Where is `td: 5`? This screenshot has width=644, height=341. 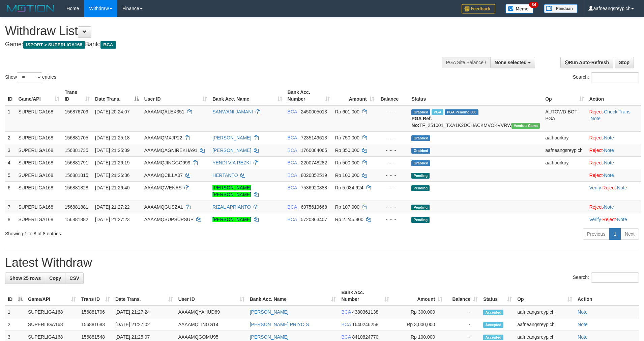
td: 5 is located at coordinates (10, 175).